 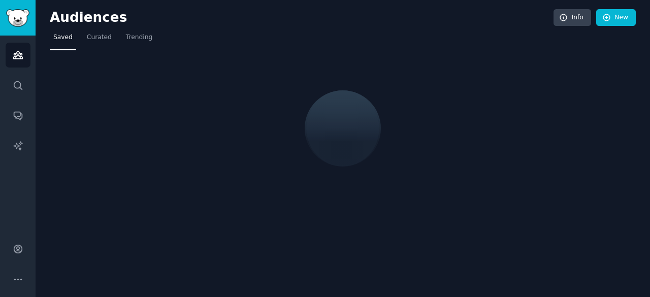 What do you see at coordinates (302, 18) in the screenshot?
I see `h2: Audiences` at bounding box center [302, 18].